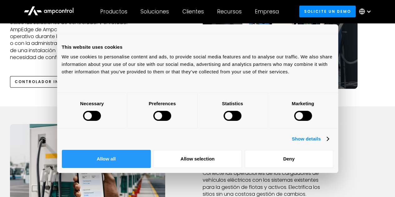  I want to click on strong: Marketing, so click(303, 103).